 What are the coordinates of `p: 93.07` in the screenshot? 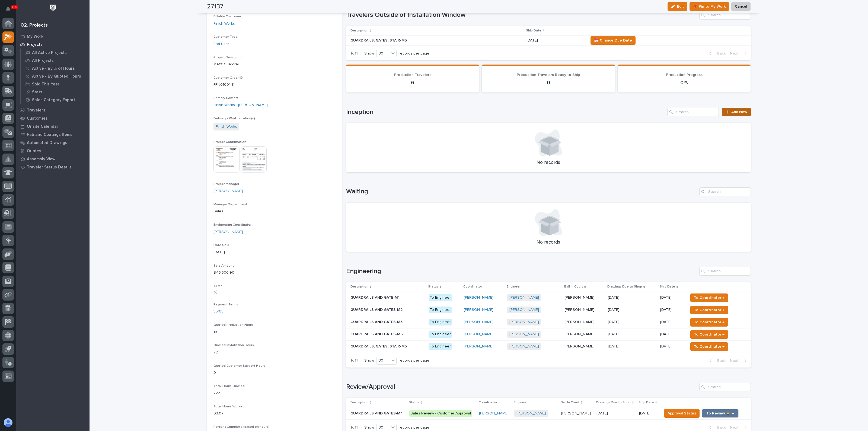 It's located at (274, 413).